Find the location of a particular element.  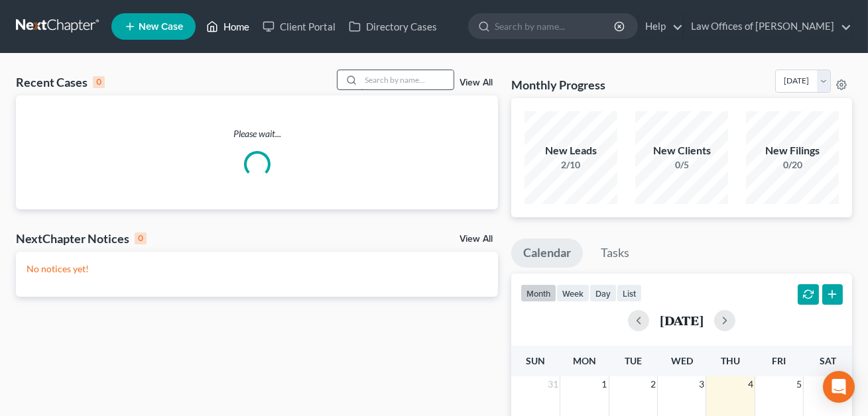

span: 3 is located at coordinates (702, 385).